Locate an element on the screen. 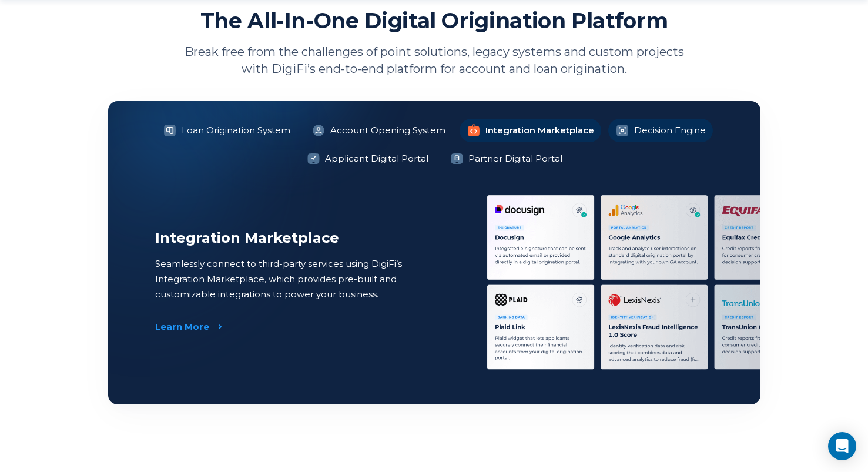  li: Partner Digital Portal is located at coordinates (506, 158).